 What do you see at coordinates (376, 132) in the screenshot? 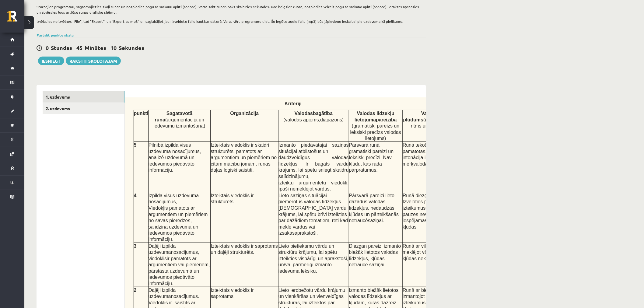
I see `span: (gramatiski pareizs un leksiski precīzs valodas lietojums)` at bounding box center [376, 132].